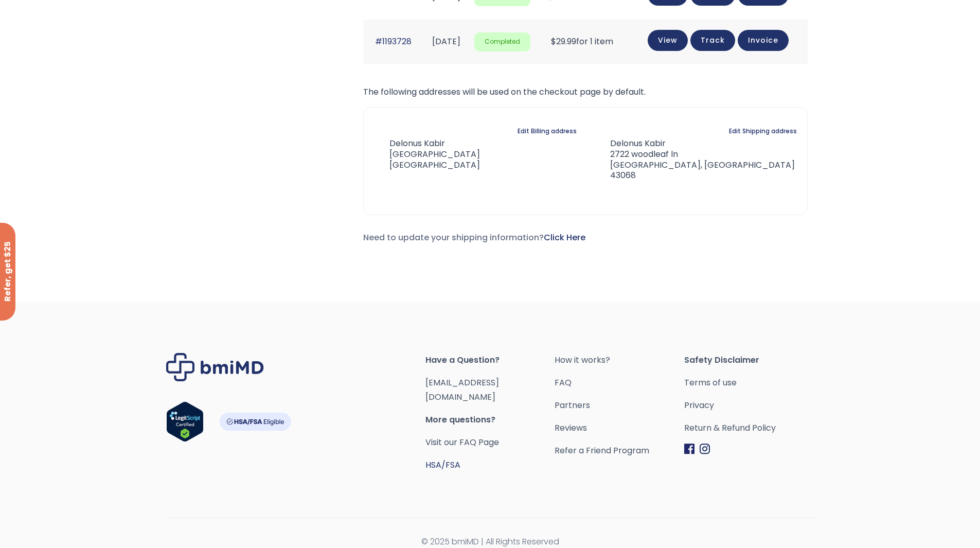 This screenshot has height=548, width=980. Describe the element at coordinates (393, 41) in the screenshot. I see `a: #1193728` at that location.